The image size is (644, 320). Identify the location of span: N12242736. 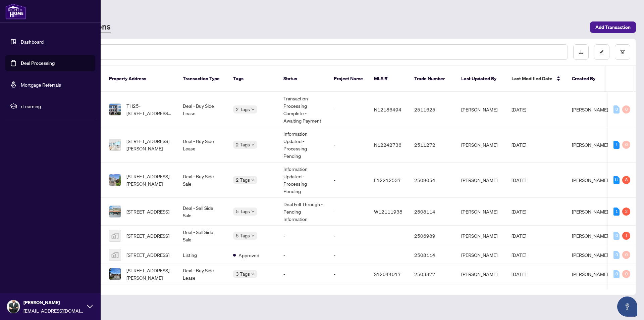
(388, 144).